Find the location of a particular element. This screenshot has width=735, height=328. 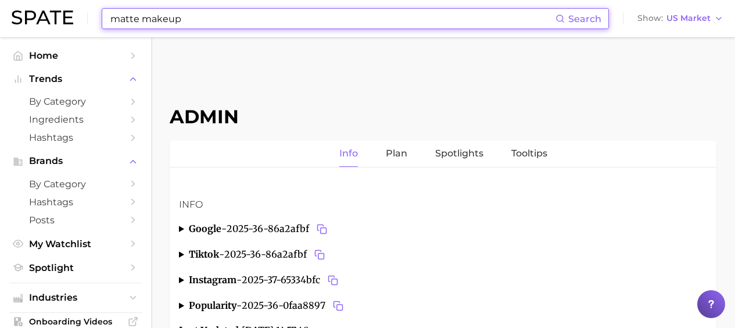

span: Spotlight is located at coordinates (76, 267).